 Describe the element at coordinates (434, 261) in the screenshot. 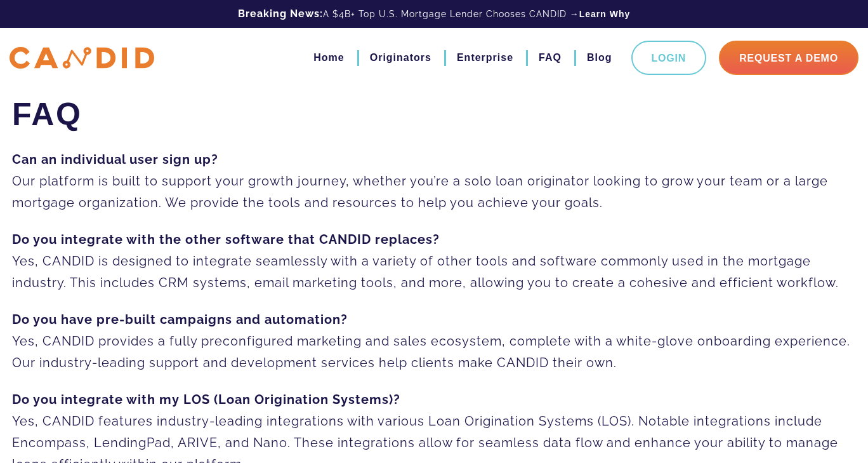

I see `p: Yes, CANDID is designed to integrate seamlessly with a variety of other tools and software common...` at that location.